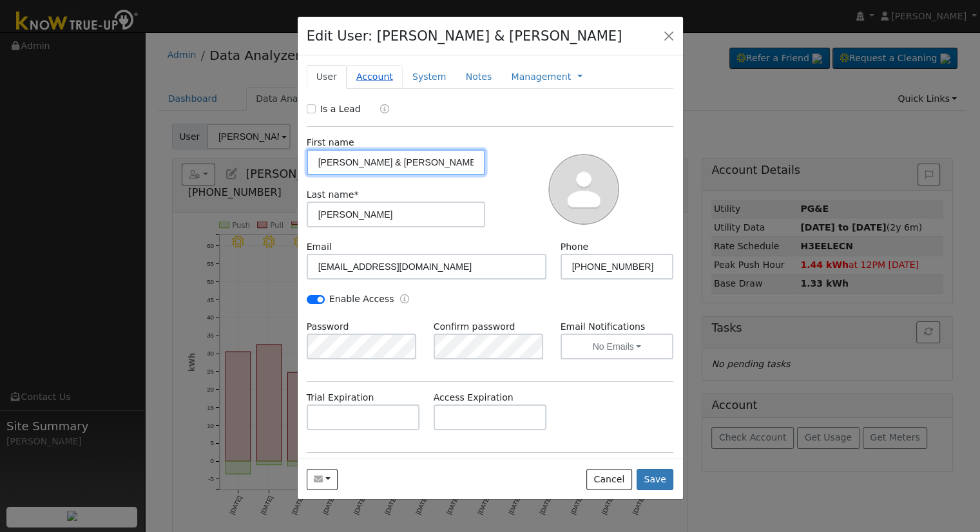 The image size is (980, 532). Describe the element at coordinates (340, 109) in the screenshot. I see `label: Is a Lead` at that location.